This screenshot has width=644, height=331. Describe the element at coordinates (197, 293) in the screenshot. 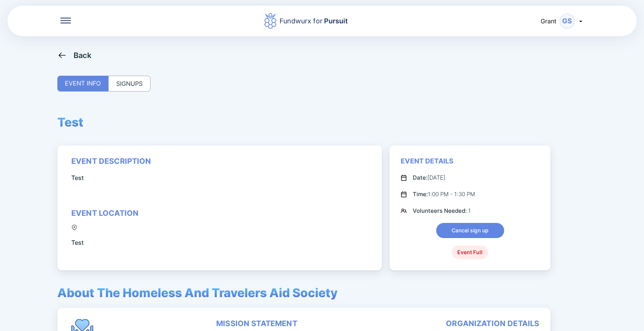

I see `span: About The Homeless And Travelers Aid Society` at that location.